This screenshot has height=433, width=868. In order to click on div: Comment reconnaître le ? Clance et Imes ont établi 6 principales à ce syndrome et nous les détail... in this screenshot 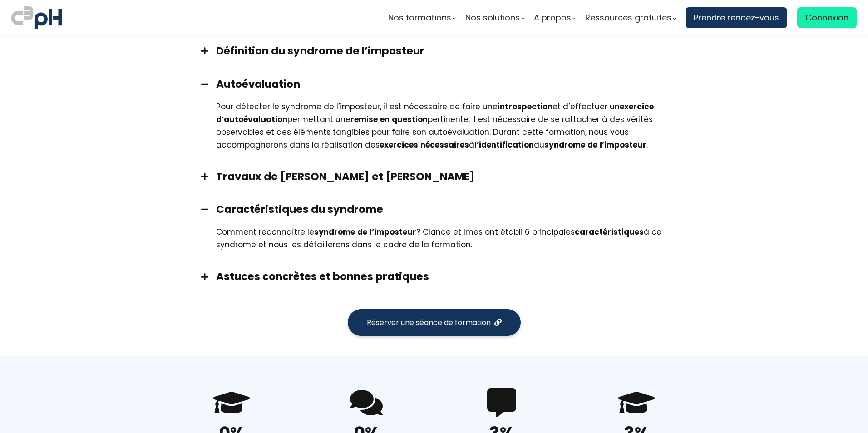, I will do `click(445, 238)`.